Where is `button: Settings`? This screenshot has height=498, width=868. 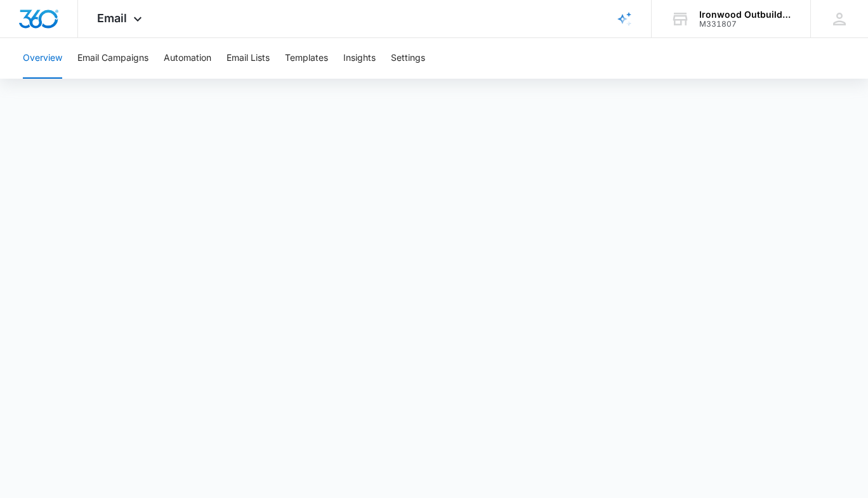
button: Settings is located at coordinates (408, 58).